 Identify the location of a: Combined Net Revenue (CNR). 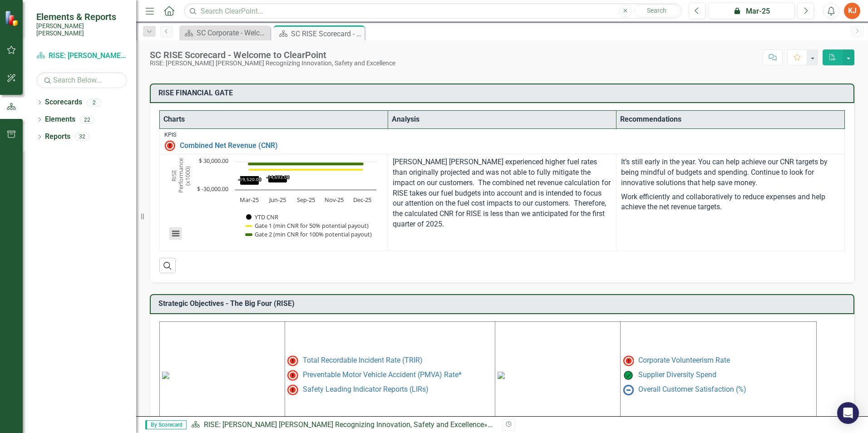
(510, 146).